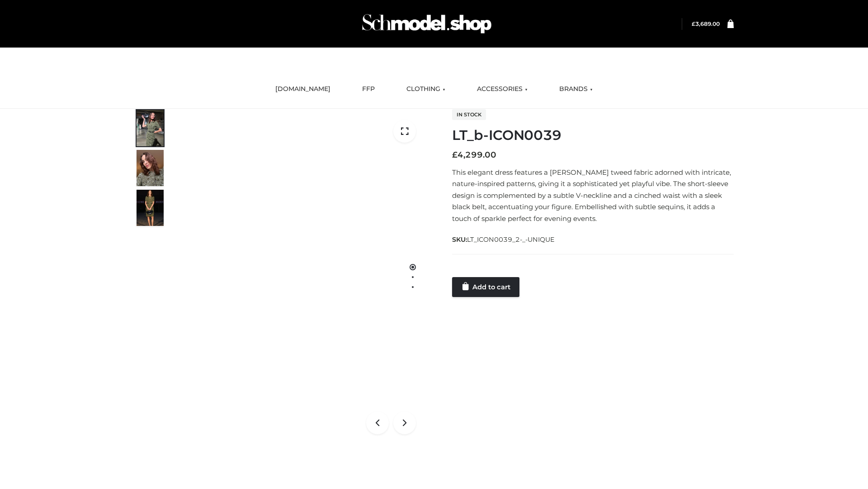  Describe the element at coordinates (301, 277) in the screenshot. I see `img: Screenshot-2024-10-29-at-6.59.56 PM` at that location.